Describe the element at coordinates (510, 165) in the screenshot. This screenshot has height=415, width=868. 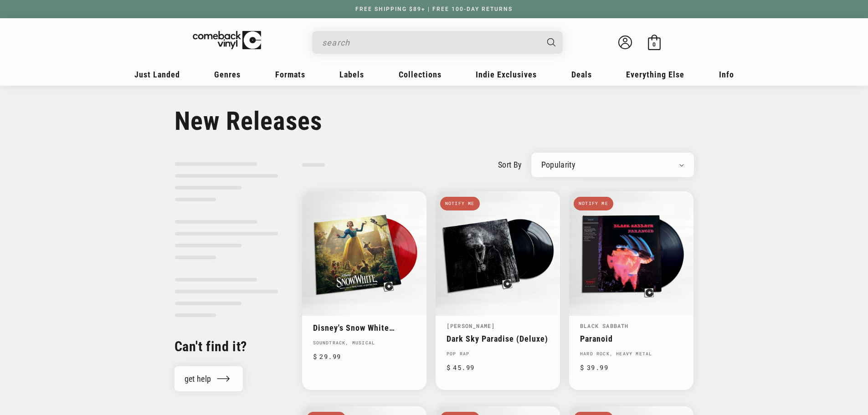
I see `label: sort by` at that location.